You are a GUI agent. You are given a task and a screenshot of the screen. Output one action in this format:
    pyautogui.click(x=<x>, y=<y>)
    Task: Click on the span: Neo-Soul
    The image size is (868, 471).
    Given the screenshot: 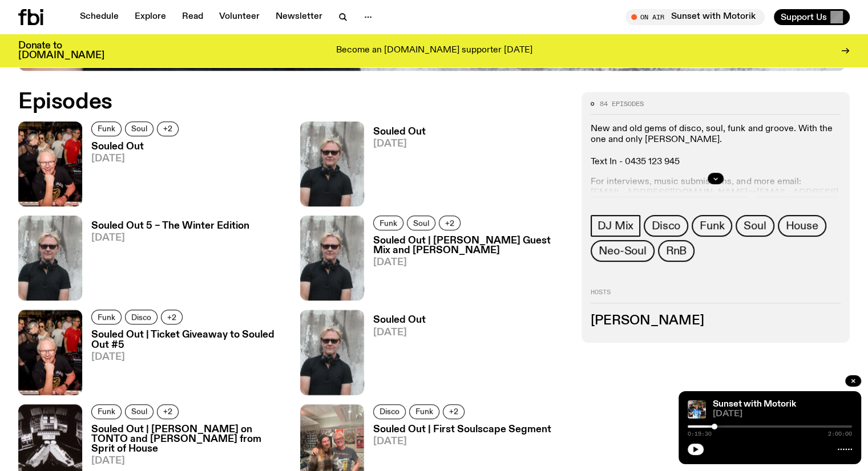 What is the action you would take?
    pyautogui.click(x=622, y=251)
    